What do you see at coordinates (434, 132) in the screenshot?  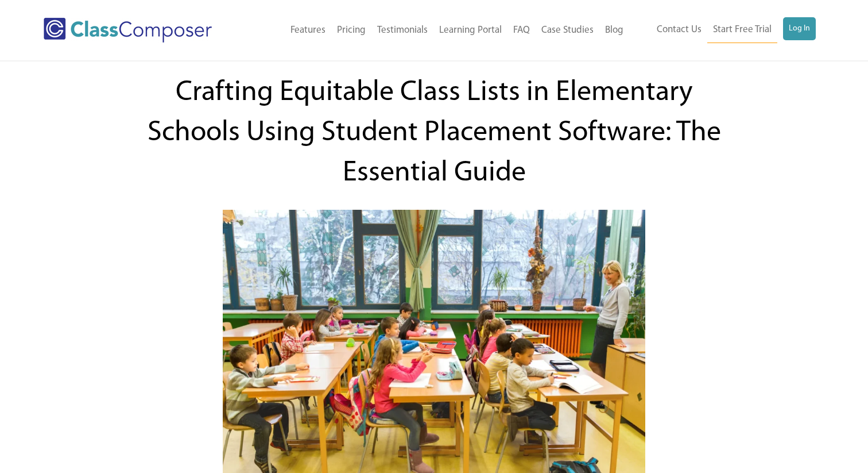 I see `span: Crafting Equitable Class Lists in Elementary Schools Using Student Placement Software: The Essent...` at bounding box center [434, 132].